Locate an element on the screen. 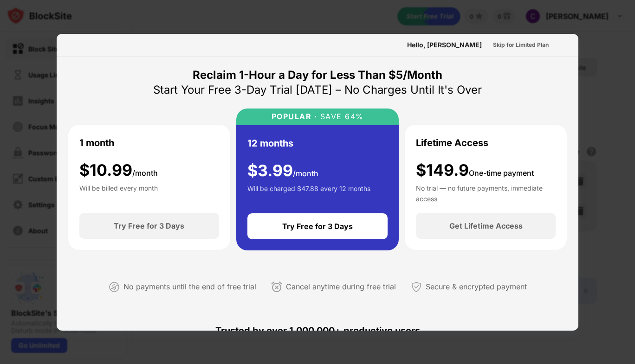  div: Trusted by over 1,000,000+ productive users is located at coordinates (318, 331).